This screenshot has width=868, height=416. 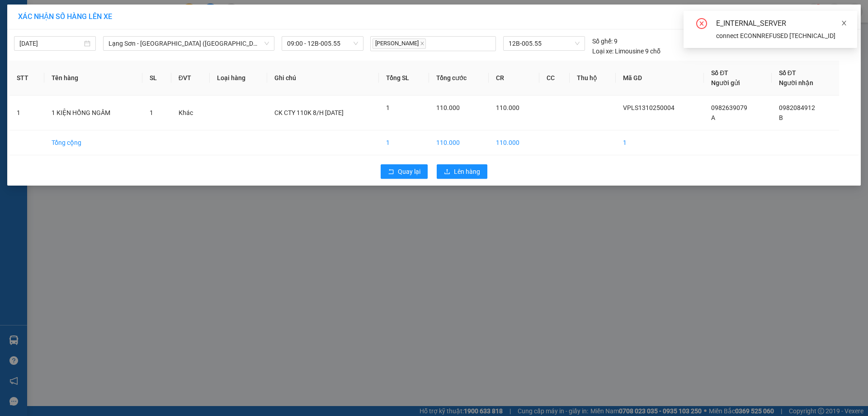 What do you see at coordinates (157, 78) in the screenshot?
I see `th: SL` at bounding box center [157, 78].